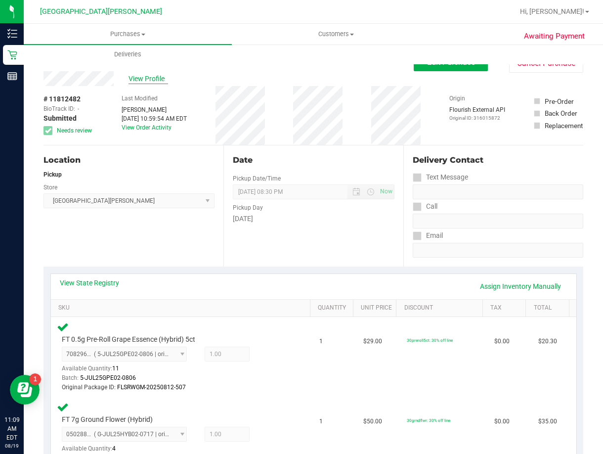 This screenshot has height=454, width=603. Describe the element at coordinates (90, 283) in the screenshot. I see `a: View State Registry` at that location.